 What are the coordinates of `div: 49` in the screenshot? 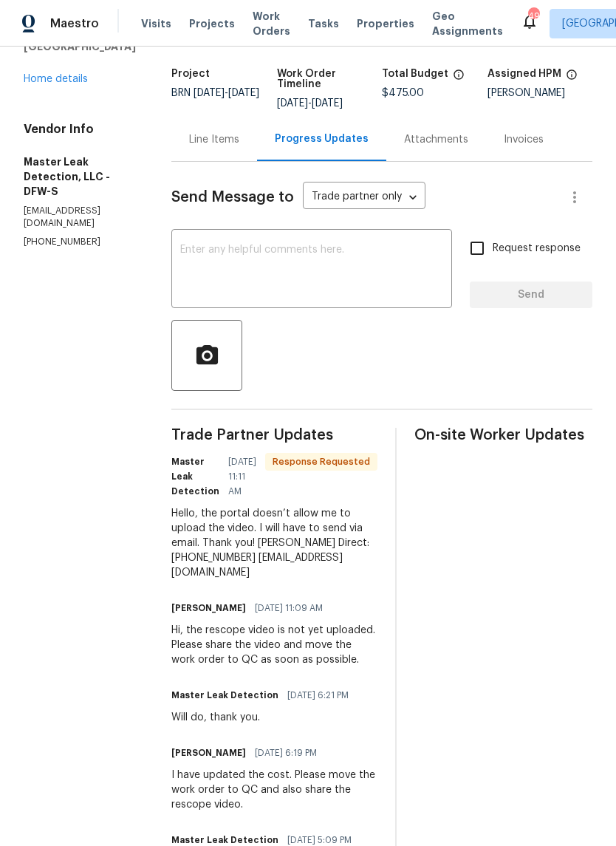 It's located at (533, 17).